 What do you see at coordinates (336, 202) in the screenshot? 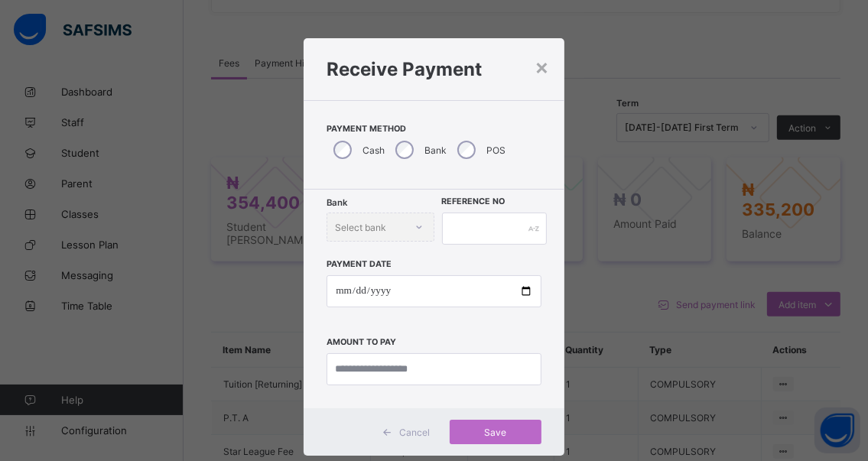
I see `span: Bank` at bounding box center [336, 202].